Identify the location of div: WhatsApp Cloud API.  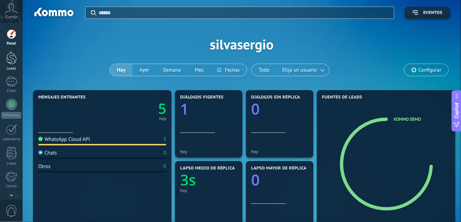
(64, 139).